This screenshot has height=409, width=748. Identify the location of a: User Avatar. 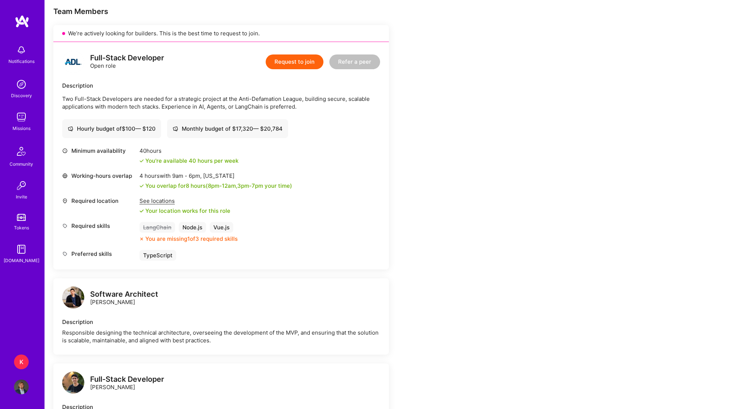
(21, 387).